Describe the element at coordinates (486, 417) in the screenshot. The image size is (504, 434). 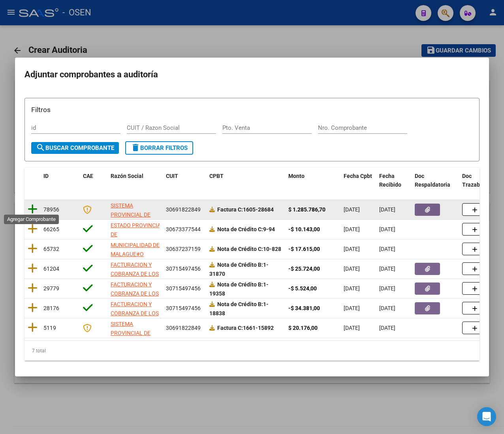
I see `div: Open Intercom Messenger` at that location.